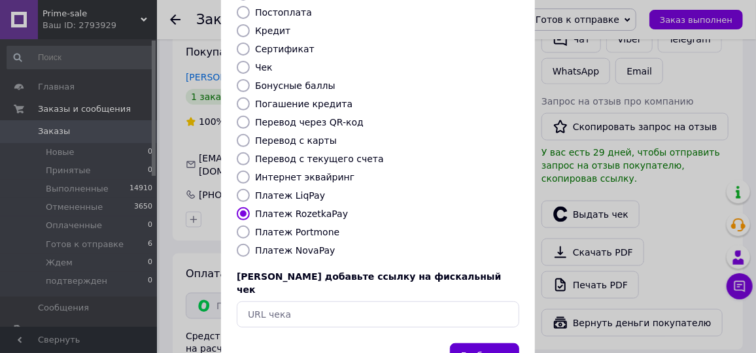  What do you see at coordinates (283, 12) in the screenshot?
I see `label: Постоплата` at bounding box center [283, 12].